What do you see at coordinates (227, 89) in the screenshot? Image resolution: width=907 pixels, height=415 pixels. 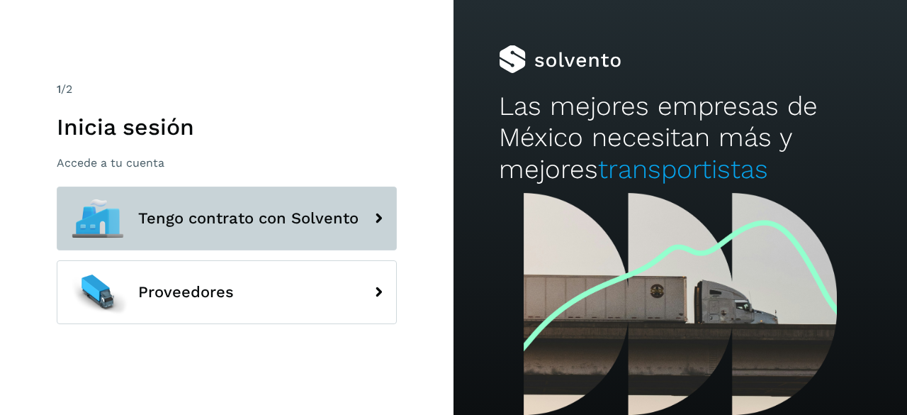 I see `div: /2` at bounding box center [227, 89].